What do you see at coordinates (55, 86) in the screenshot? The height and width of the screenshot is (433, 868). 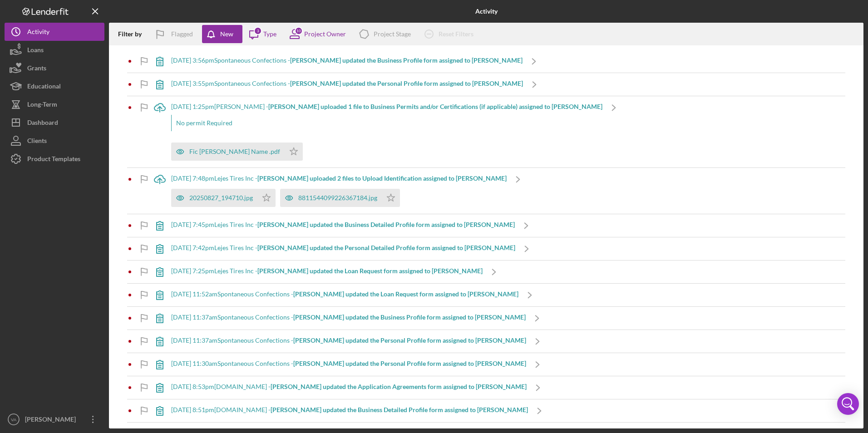 I see `button: Educational` at bounding box center [55, 86].